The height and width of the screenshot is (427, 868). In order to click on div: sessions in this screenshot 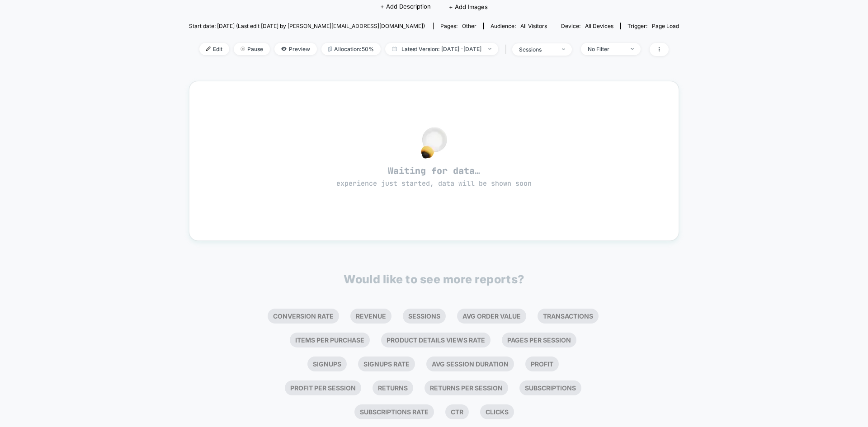, I will do `click(537, 49)`.